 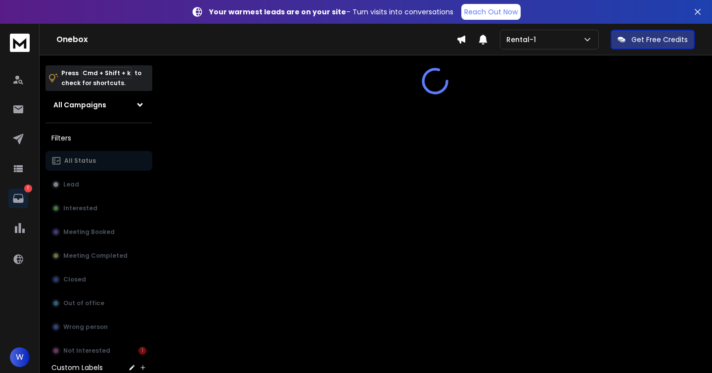 I want to click on h3: Custom Labels, so click(x=77, y=367).